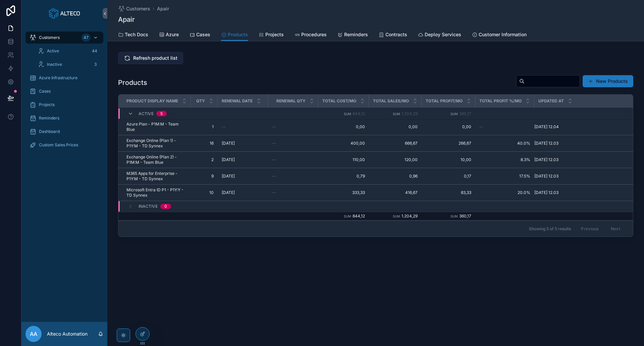  Describe the element at coordinates (238, 35) in the screenshot. I see `span: Products` at that location.